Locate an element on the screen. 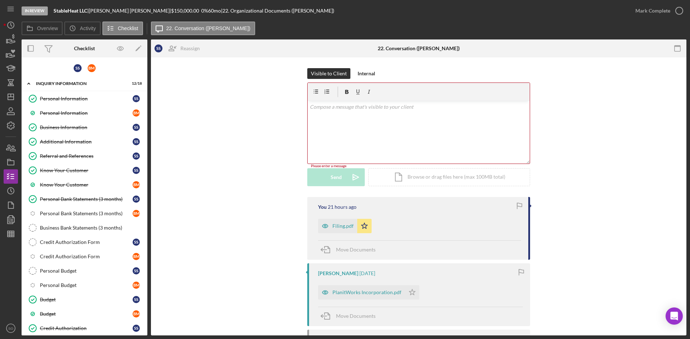  button: PlanitWorks Incorporation.pdf is located at coordinates (369, 293).